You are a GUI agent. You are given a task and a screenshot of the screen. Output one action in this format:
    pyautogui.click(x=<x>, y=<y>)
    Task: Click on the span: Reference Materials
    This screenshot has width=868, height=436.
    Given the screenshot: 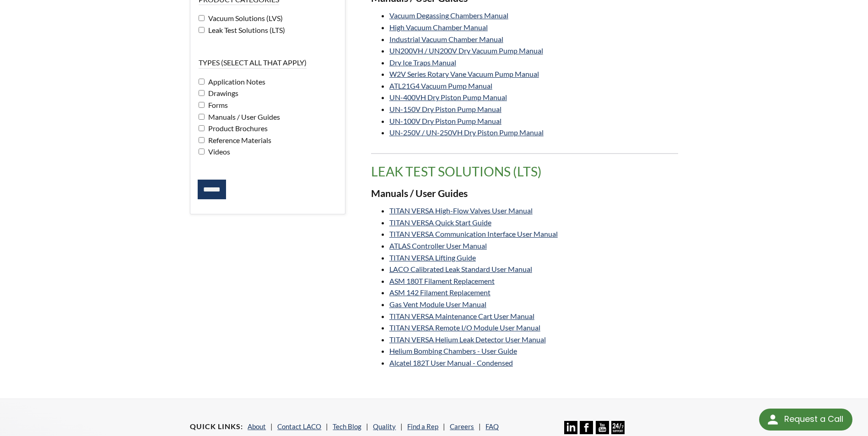 What is the action you would take?
    pyautogui.click(x=238, y=140)
    